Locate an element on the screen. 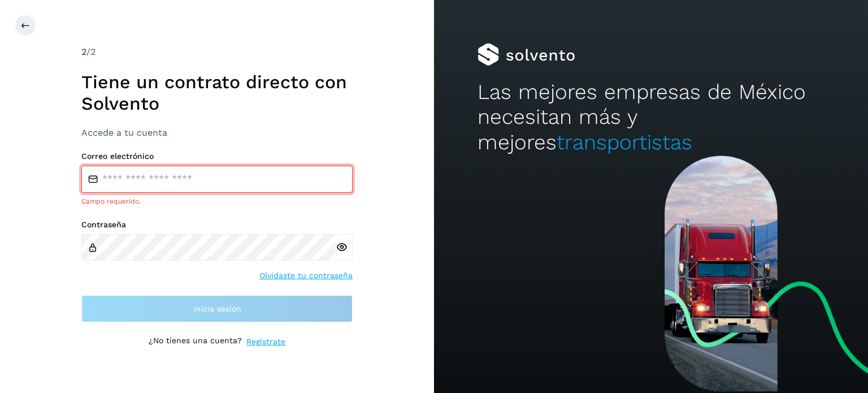 This screenshot has height=393, width=868. span: Inicia sesión is located at coordinates (217, 309).